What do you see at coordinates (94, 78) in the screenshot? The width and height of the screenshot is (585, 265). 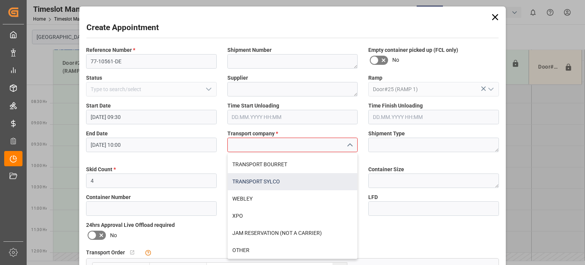 I see `span: Status` at bounding box center [94, 78].